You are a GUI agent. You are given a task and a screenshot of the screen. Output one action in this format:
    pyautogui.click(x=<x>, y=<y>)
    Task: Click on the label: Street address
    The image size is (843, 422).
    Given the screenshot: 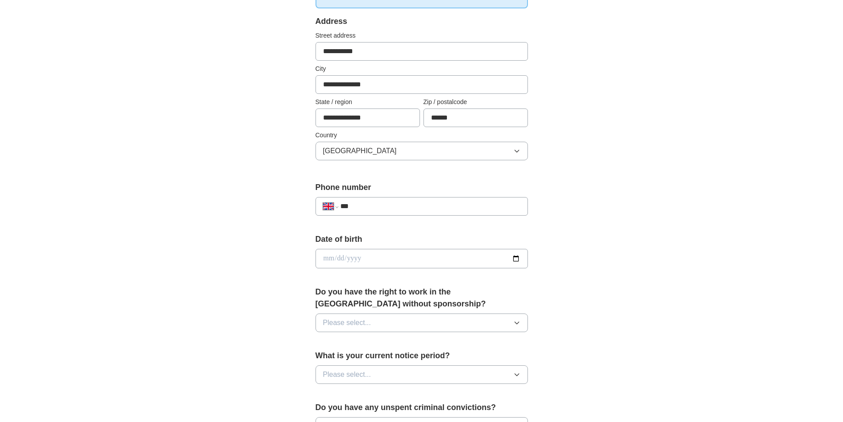 What is the action you would take?
    pyautogui.click(x=422, y=35)
    